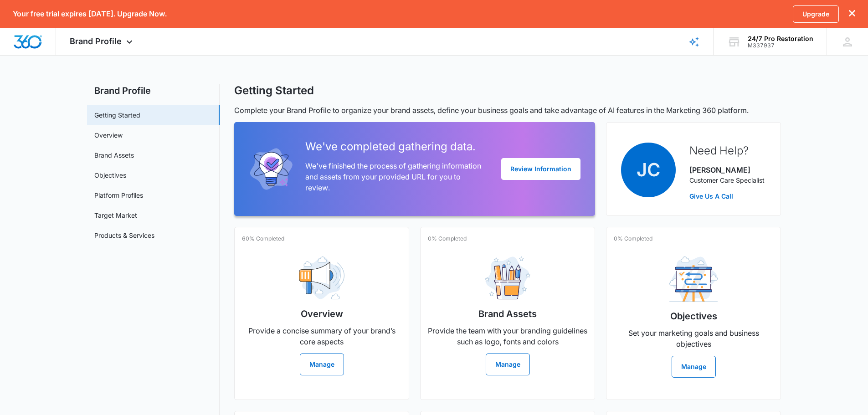 The image size is (868, 415). What do you see at coordinates (92, 118) in the screenshot?
I see `p: Create a powerful brand value proposition and put your brand identity into words using our new AI...` at bounding box center [92, 118].